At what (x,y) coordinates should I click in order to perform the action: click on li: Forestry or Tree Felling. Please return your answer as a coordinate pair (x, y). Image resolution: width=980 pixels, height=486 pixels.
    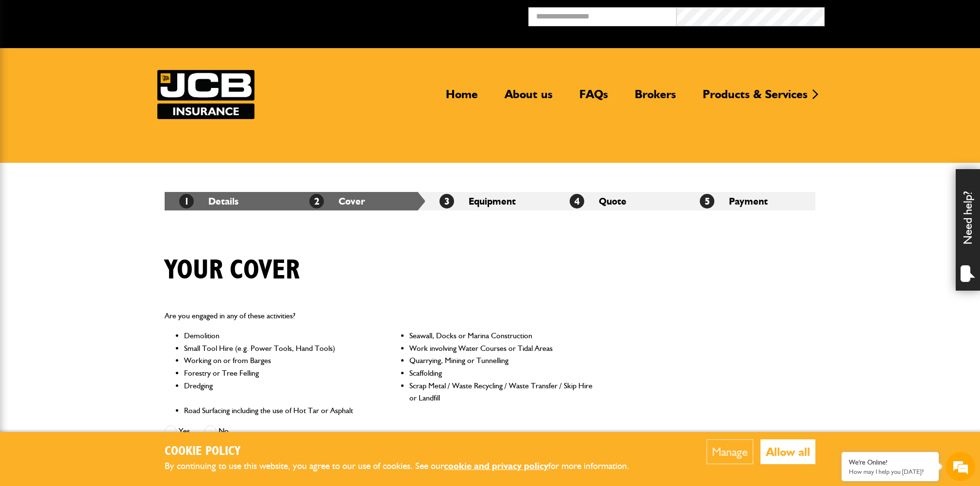
    Looking at the image, I should click on (276, 373).